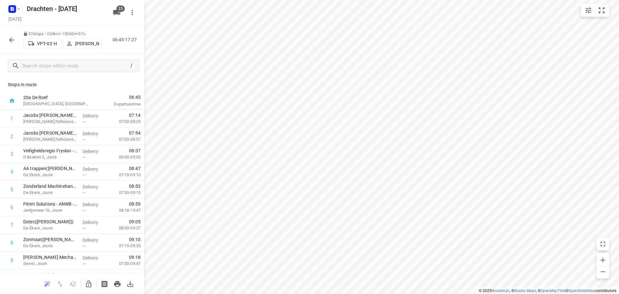  What do you see at coordinates (553, 291) in the screenshot?
I see `a: OpenMapTiles` at bounding box center [553, 291].